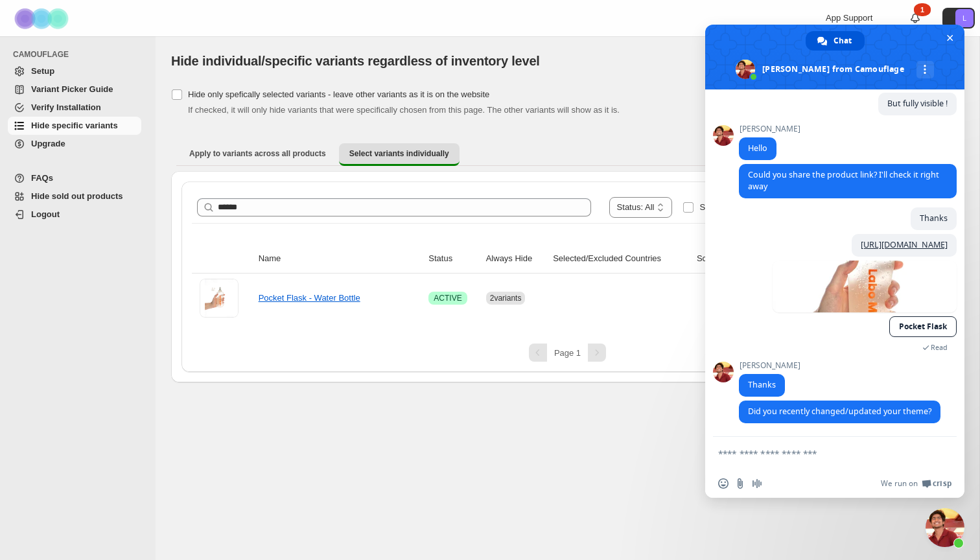 This screenshot has width=980, height=560. I want to click on span: Chat, so click(843, 41).